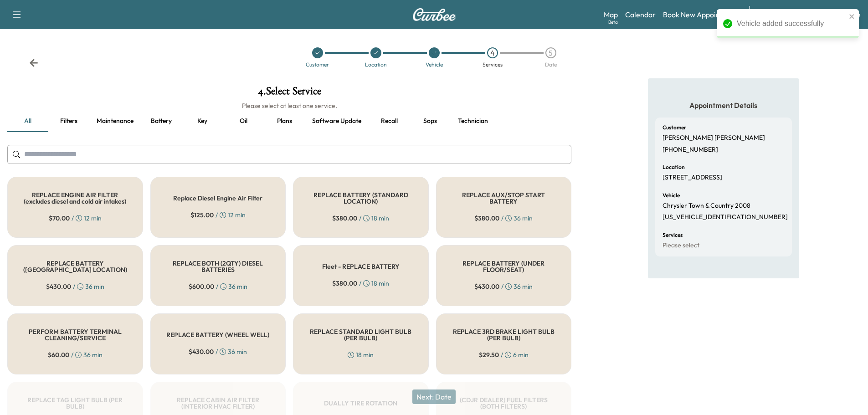 This screenshot has height=415, width=868. Describe the element at coordinates (852, 16) in the screenshot. I see `button: close` at that location.